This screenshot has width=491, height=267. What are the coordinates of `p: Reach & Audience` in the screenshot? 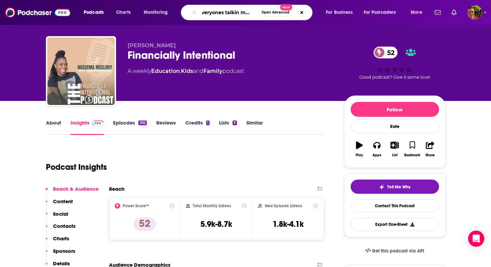 It's located at (76, 189).